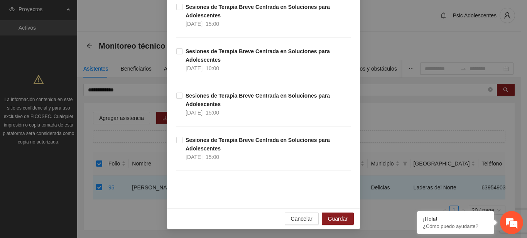 The width and height of the screenshot is (527, 238). I want to click on button: Cancelar, so click(302, 219).